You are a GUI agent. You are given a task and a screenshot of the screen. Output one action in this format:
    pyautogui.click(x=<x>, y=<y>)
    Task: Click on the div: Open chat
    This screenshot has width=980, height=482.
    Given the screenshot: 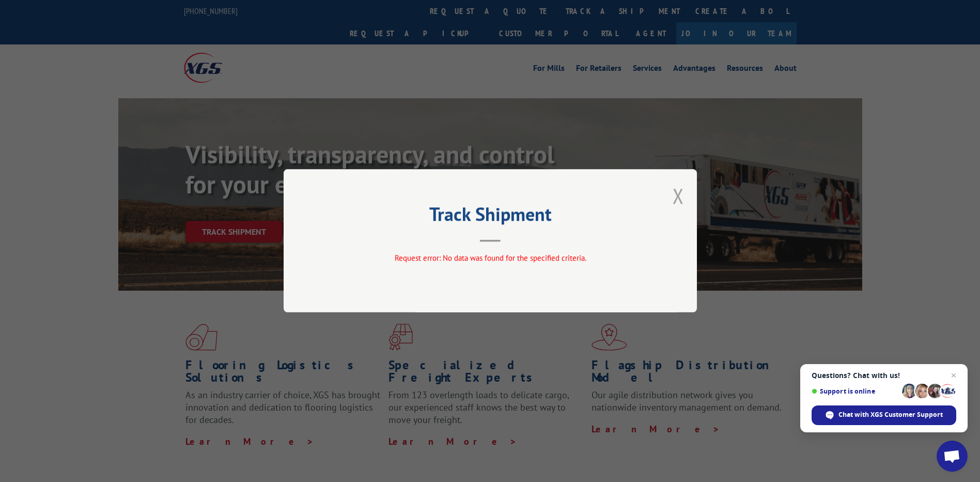 What is the action you would take?
    pyautogui.click(x=952, y=456)
    